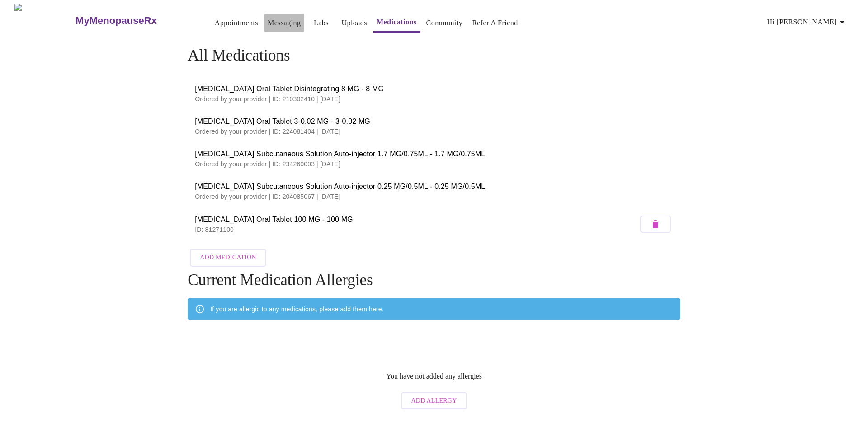  Describe the element at coordinates (354, 23) in the screenshot. I see `a: Uploads` at that location.